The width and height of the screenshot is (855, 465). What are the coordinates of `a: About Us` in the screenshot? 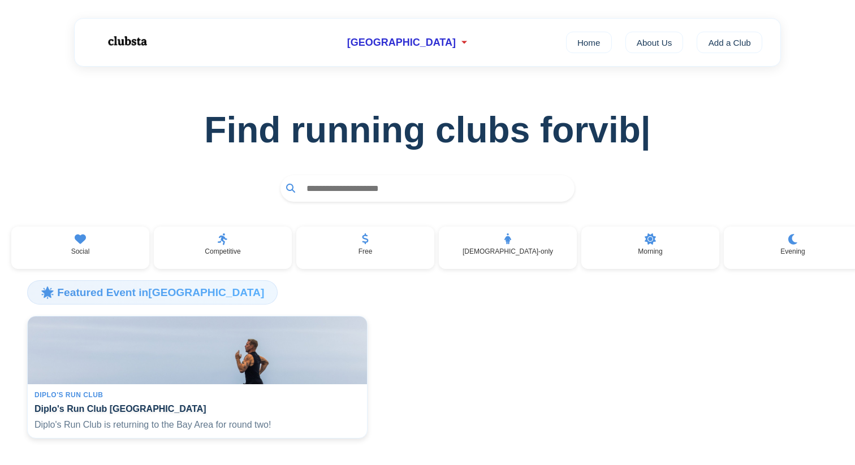 It's located at (654, 42).